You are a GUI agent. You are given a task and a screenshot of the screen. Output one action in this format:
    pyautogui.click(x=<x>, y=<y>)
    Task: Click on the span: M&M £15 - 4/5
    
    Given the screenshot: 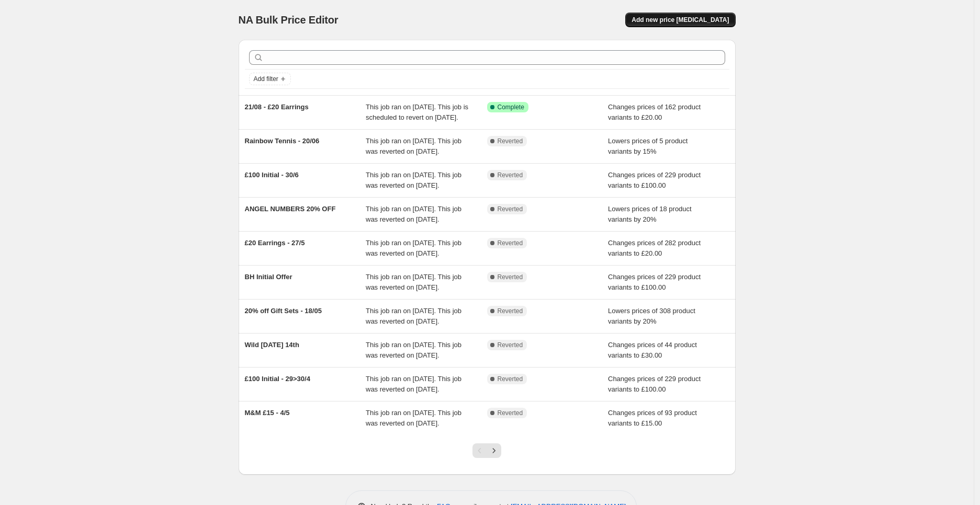 What is the action you would take?
    pyautogui.click(x=267, y=412)
    